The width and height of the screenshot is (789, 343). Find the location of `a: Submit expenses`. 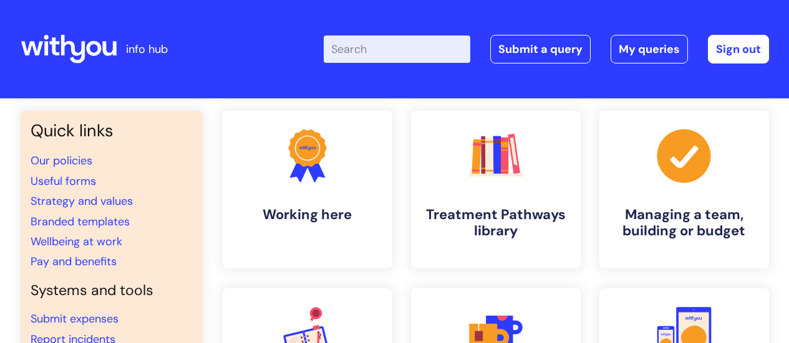

a: Submit expenses is located at coordinates (74, 319).